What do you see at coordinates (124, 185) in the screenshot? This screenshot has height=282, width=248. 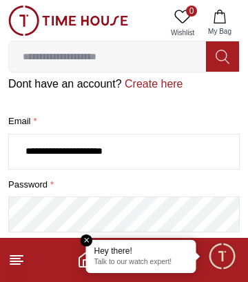 I see `label: password` at bounding box center [124, 185].